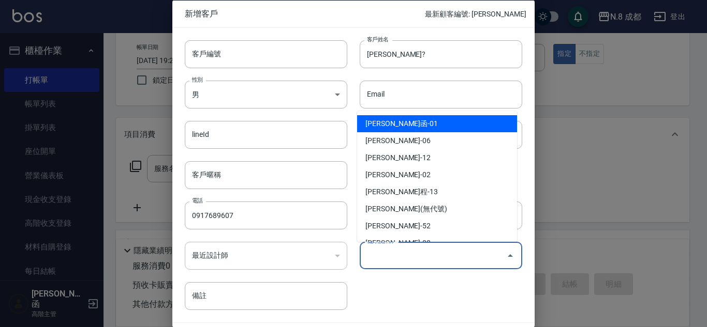 The width and height of the screenshot is (707, 327). I want to click on label: 性別, so click(197, 79).